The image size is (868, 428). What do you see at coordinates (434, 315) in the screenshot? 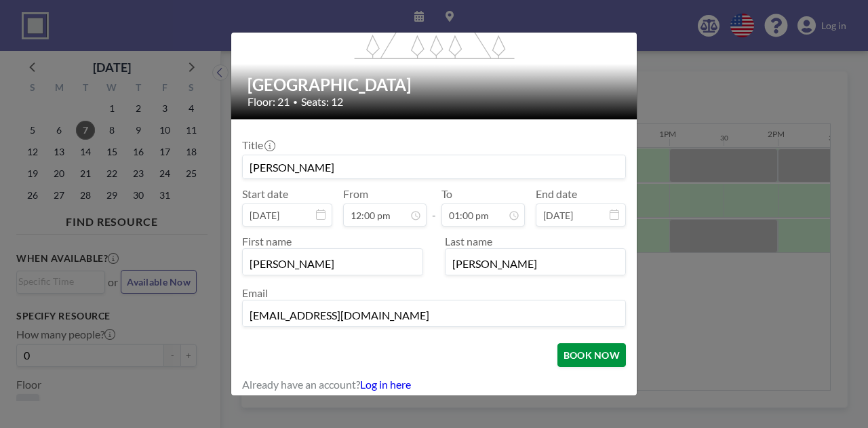
I see `input: Email` at bounding box center [434, 315].